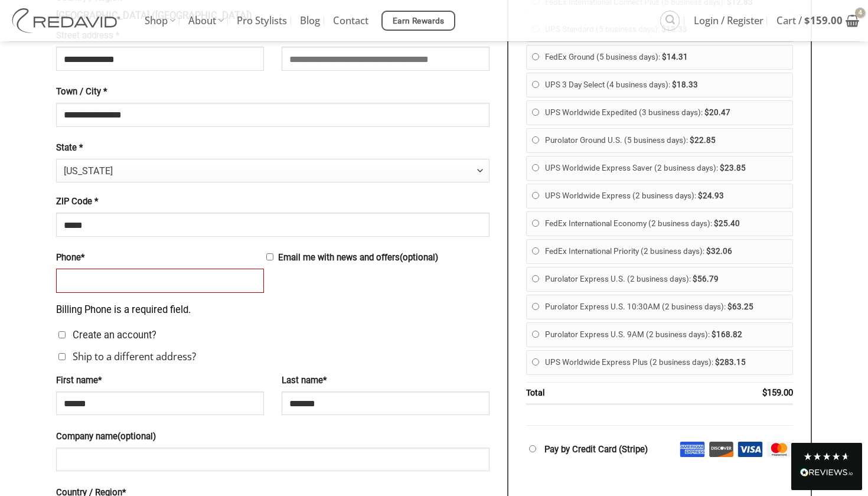  What do you see at coordinates (675, 57) in the screenshot?
I see `bdi: 14.31` at bounding box center [675, 57].